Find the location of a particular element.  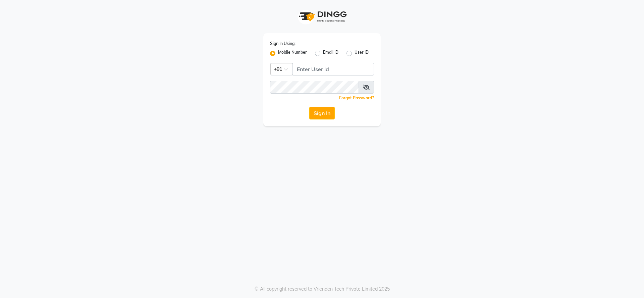

label: Sign In Using: is located at coordinates (283, 44).